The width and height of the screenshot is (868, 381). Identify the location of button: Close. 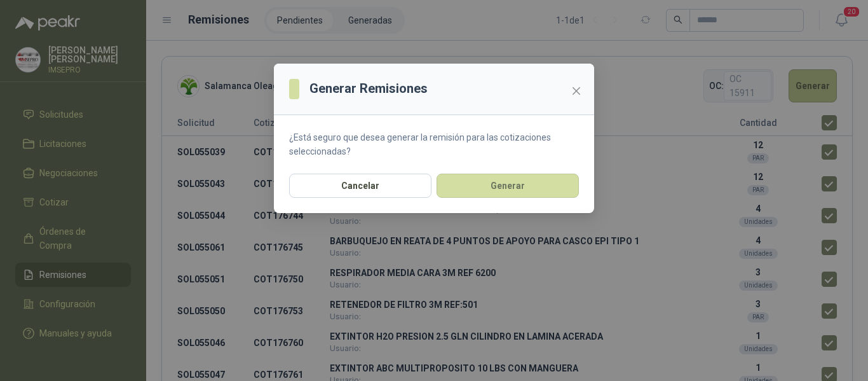
(576, 91).